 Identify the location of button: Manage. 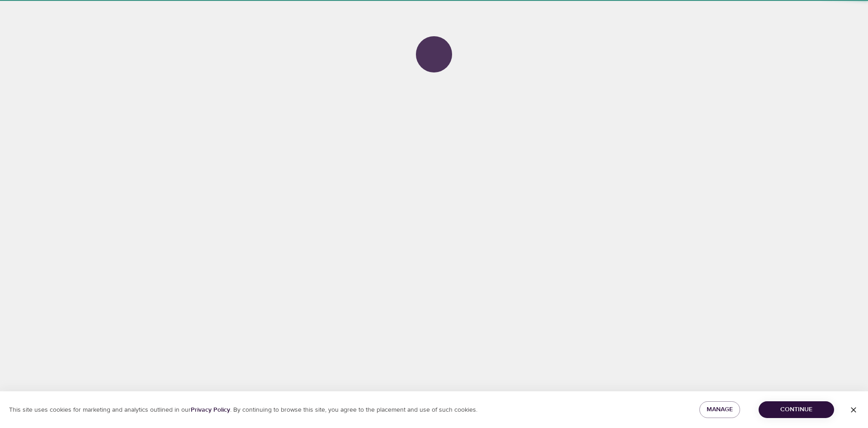
(720, 409).